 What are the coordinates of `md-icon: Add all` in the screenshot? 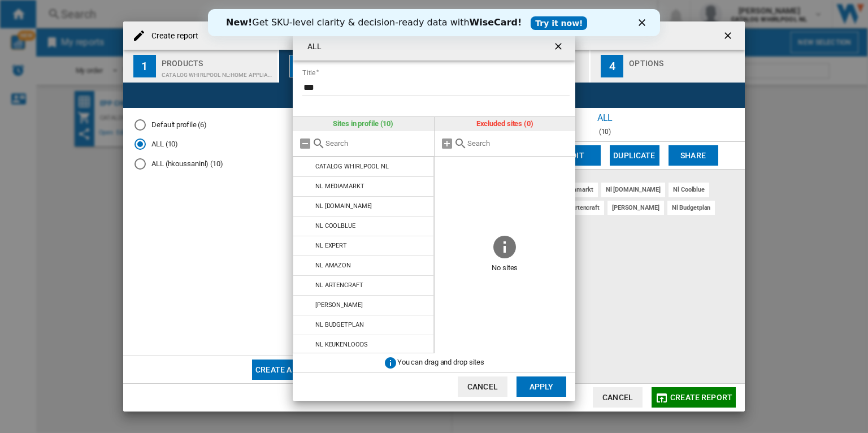 It's located at (447, 144).